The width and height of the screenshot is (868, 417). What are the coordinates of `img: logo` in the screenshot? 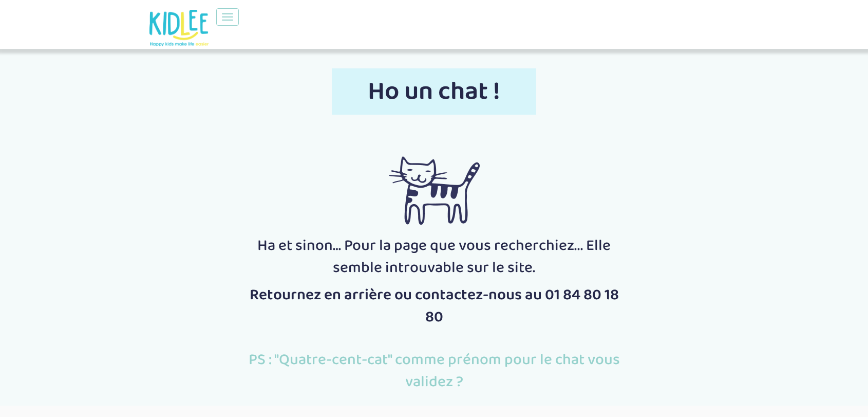 It's located at (178, 28).